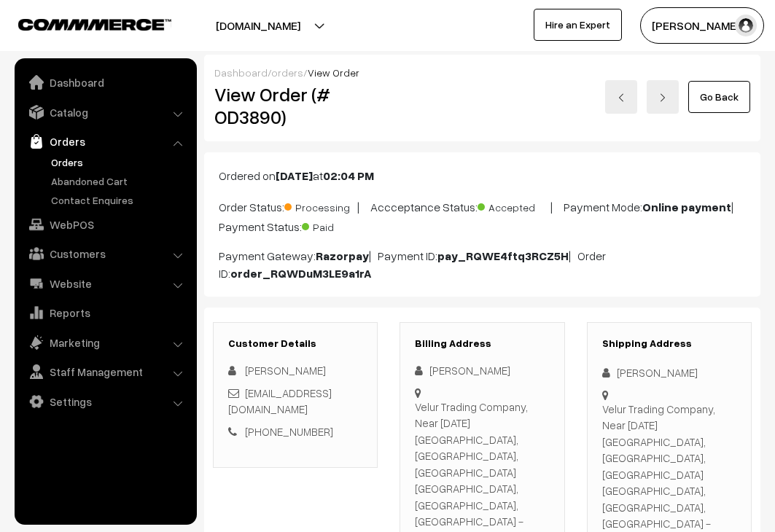 This screenshot has width=775, height=532. What do you see at coordinates (503, 256) in the screenshot?
I see `b: pay_RQWE4ftq3RCZ5H` at bounding box center [503, 256].